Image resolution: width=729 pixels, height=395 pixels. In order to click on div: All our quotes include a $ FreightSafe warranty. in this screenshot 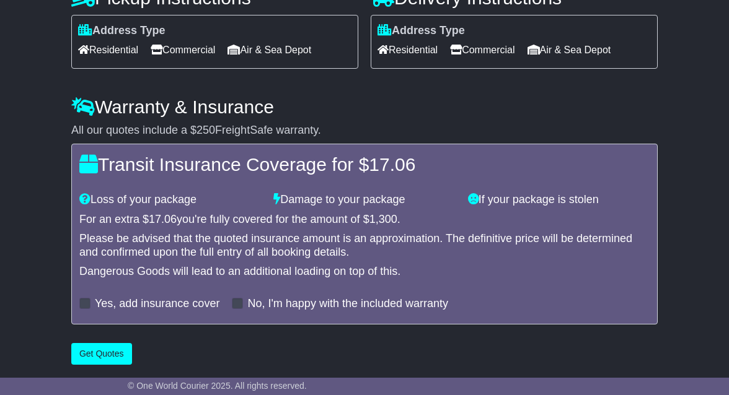, I will do `click(364, 131)`.